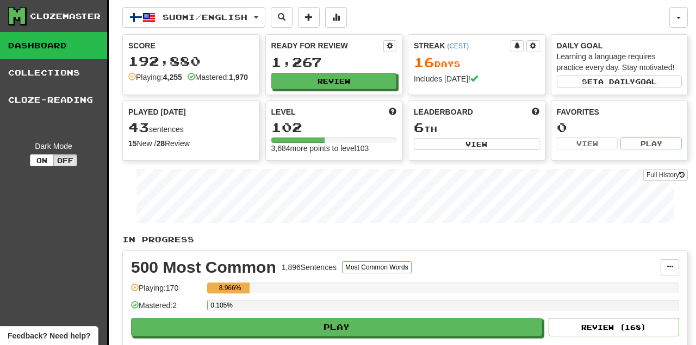 The image size is (696, 345). What do you see at coordinates (614, 327) in the screenshot?
I see `button: Review (168)` at bounding box center [614, 327].